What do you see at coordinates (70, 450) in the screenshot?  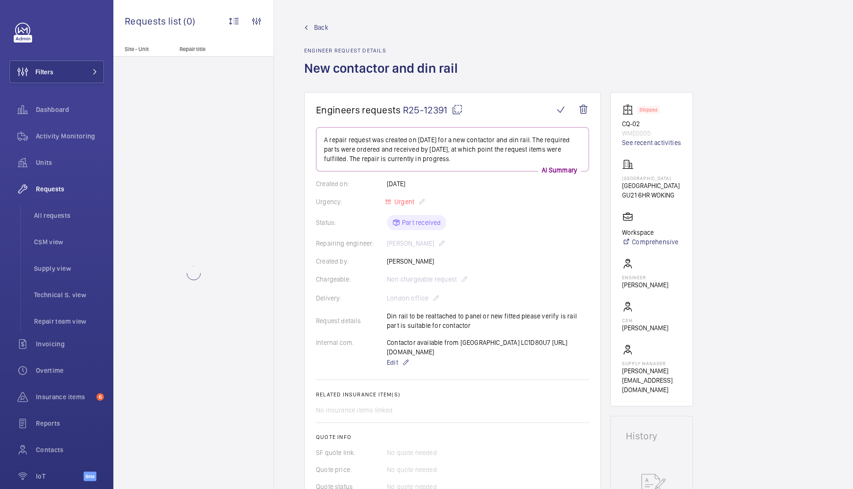 I see `span: Contacts` at bounding box center [70, 450].